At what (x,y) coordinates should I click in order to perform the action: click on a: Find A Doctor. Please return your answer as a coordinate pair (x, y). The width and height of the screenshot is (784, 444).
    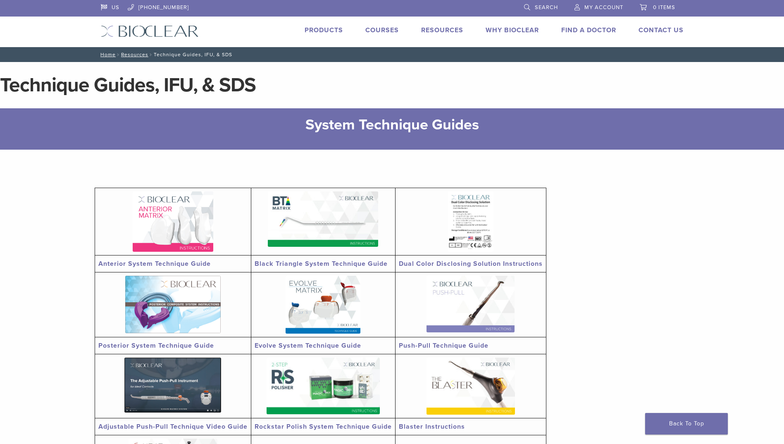
    Looking at the image, I should click on (588, 30).